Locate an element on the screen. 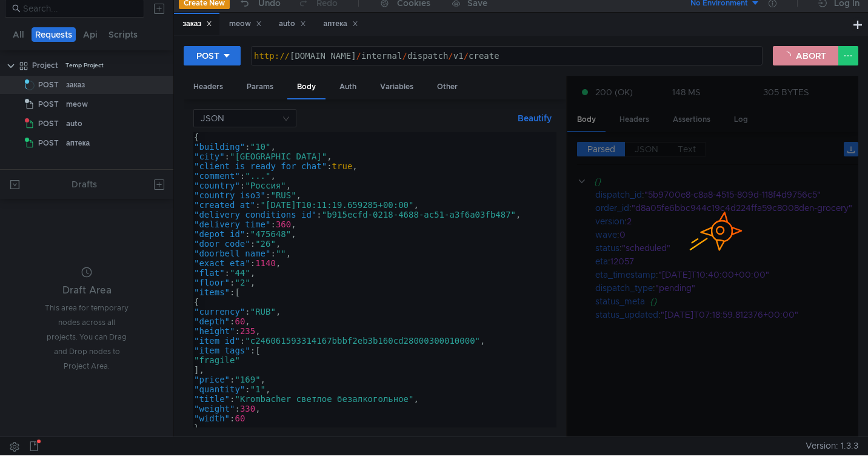 The image size is (868, 462). button: ABORT is located at coordinates (806, 56).